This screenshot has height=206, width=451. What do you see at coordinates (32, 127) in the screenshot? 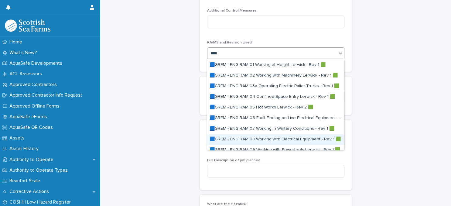
I see `p: AquaSafe QR Codes` at bounding box center [32, 127].